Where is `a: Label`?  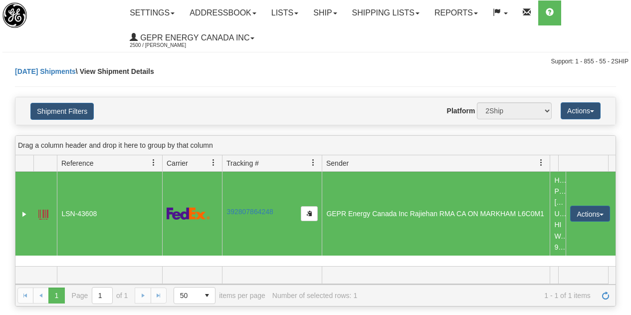 a: Label is located at coordinates (43, 213).